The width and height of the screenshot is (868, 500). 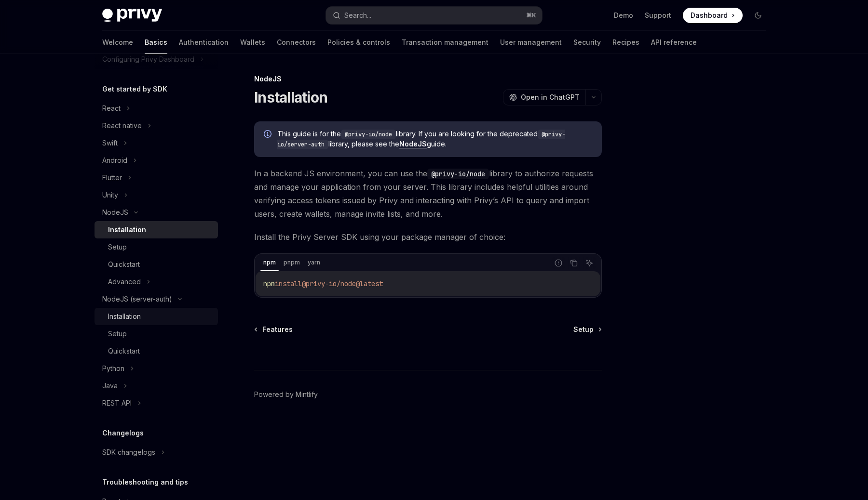 I want to click on a: API reference, so click(x=674, y=42).